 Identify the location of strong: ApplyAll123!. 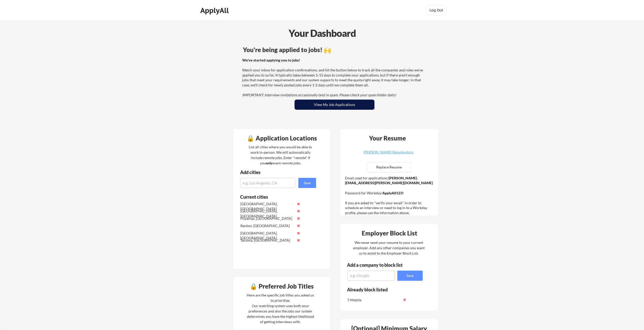
(393, 193).